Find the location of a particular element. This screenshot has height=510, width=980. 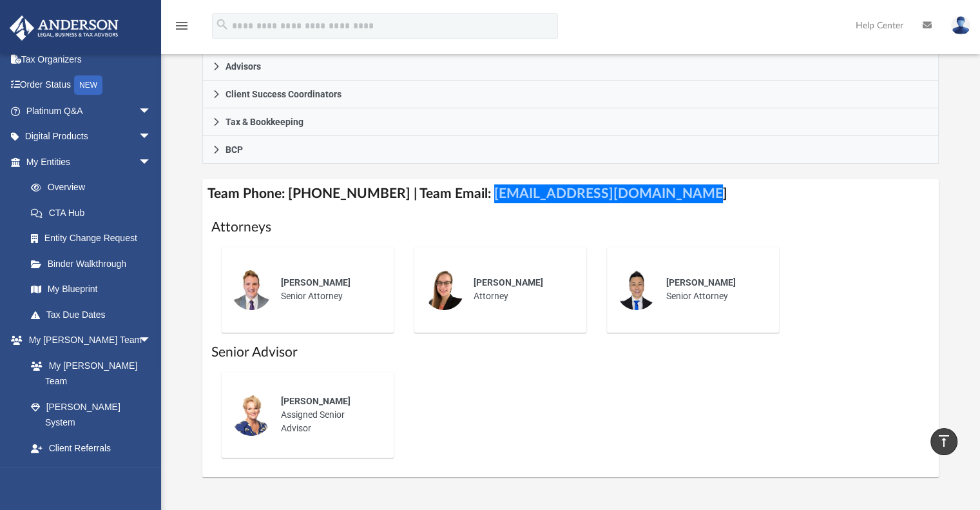

a: menu is located at coordinates (182, 29).